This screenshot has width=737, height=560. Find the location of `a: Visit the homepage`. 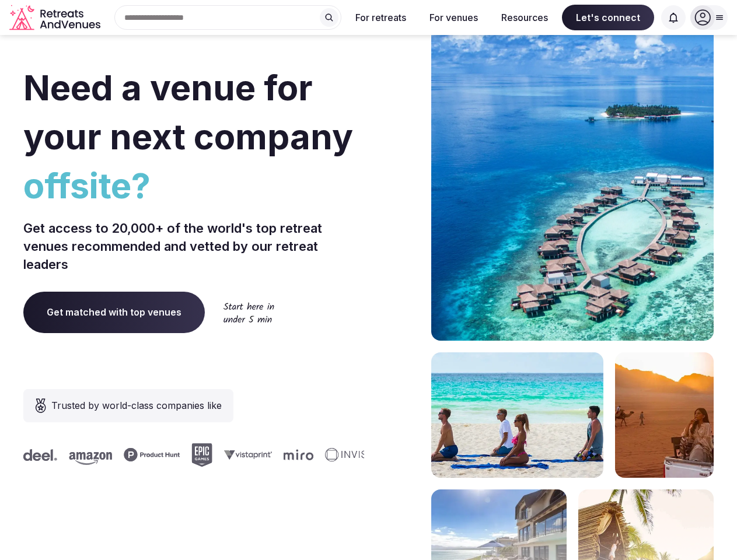

a: Visit the homepage is located at coordinates (56, 17).